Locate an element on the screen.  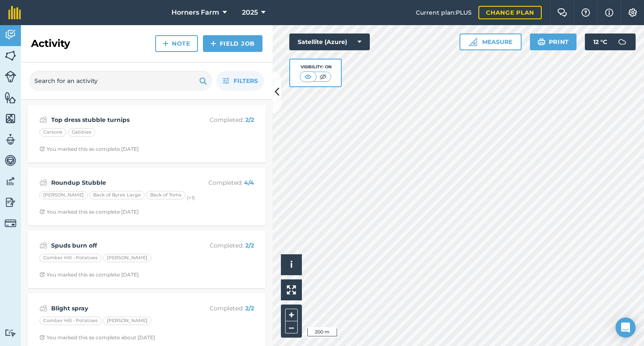
button: Satellite (Azure) is located at coordinates (329, 42).